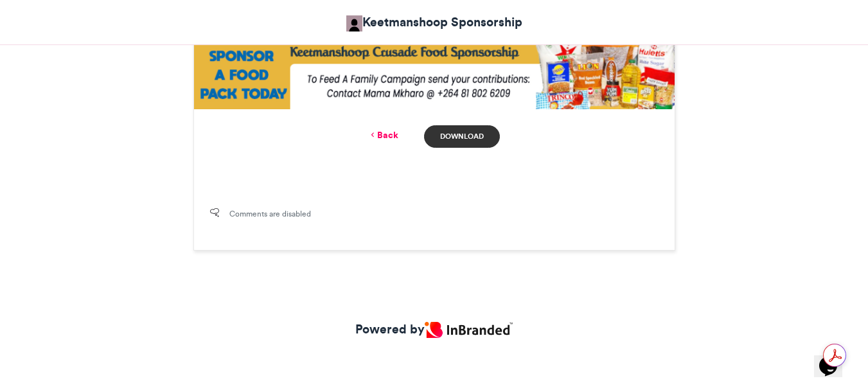 Image resolution: width=868 pixels, height=390 pixels. I want to click on img: Keetmanshoop Sponsorship, so click(354, 23).